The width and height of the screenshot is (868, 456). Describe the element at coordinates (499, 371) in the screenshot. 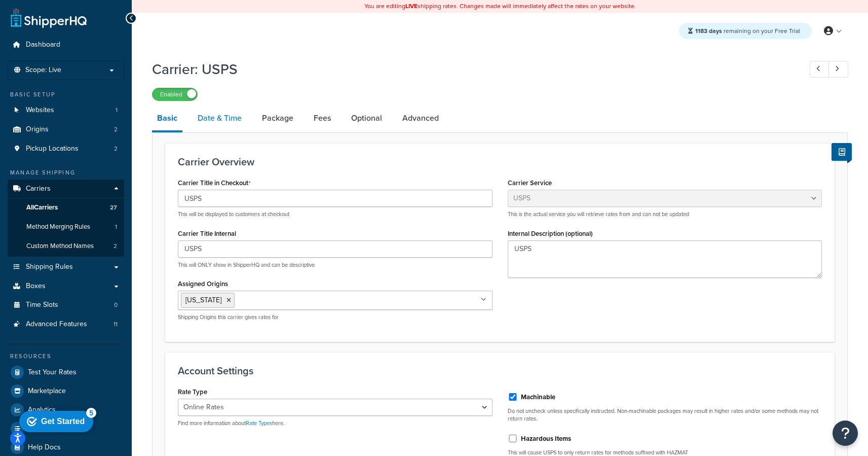

I see `h3: Account Settings` at that location.